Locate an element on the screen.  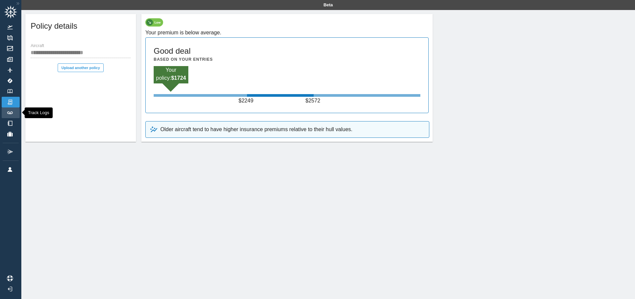
img: uptrend-and-star-798e9c881b4915e3b082.svg is located at coordinates (154, 129).